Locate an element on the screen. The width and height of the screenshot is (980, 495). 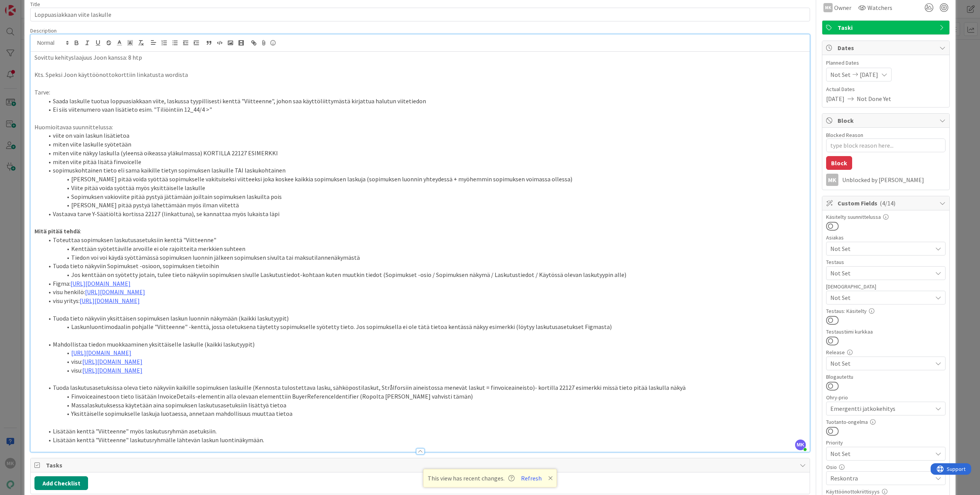
p: Sovittu kehityslaajuus Joon kanssa: 8 htp is located at coordinates (420, 57).